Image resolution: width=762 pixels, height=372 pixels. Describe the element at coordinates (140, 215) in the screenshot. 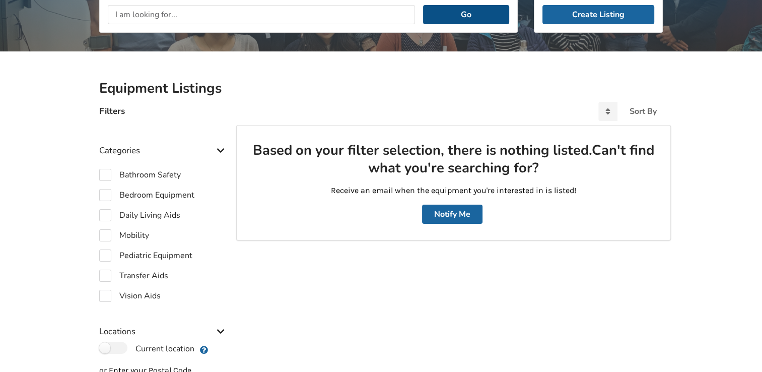

I see `label: Daily Living Aids` at that location.